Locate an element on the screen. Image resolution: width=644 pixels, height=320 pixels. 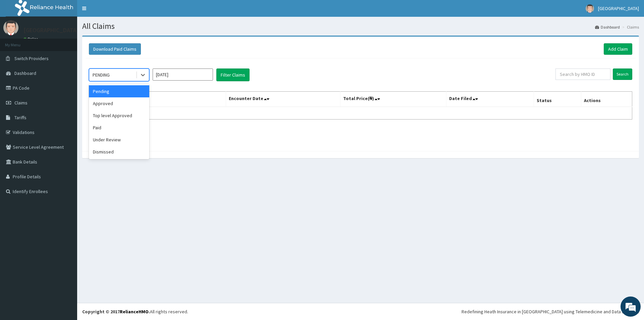
span: Tariffs is located at coordinates (20, 118).